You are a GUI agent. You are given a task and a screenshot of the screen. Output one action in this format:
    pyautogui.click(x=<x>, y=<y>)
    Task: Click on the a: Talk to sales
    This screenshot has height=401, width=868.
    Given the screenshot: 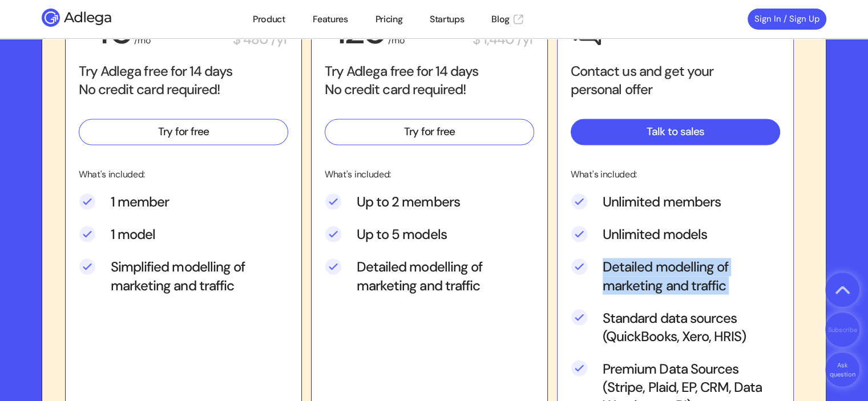 What is the action you would take?
    pyautogui.click(x=675, y=132)
    